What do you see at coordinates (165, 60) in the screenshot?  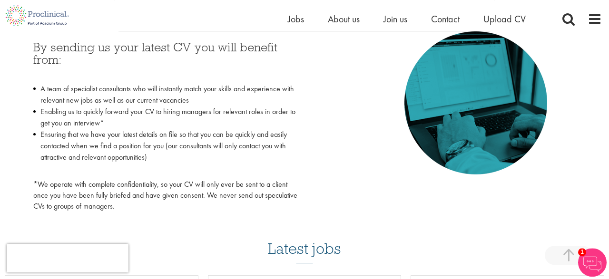 I see `h3: By sending us your latest CV you will benefit from:` at bounding box center [165, 60].